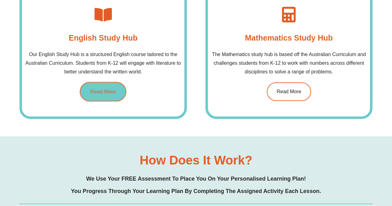 This screenshot has height=206, width=392. Describe the element at coordinates (289, 38) in the screenshot. I see `h4: Mathematics Study Hub` at that location.